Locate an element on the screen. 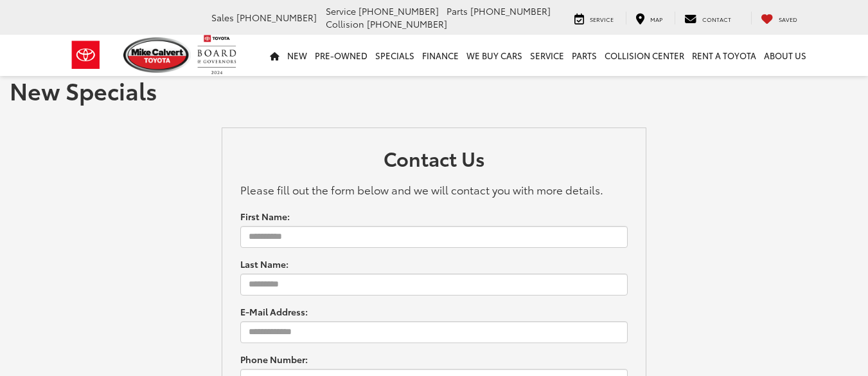  h1: New Specials is located at coordinates (434, 90).